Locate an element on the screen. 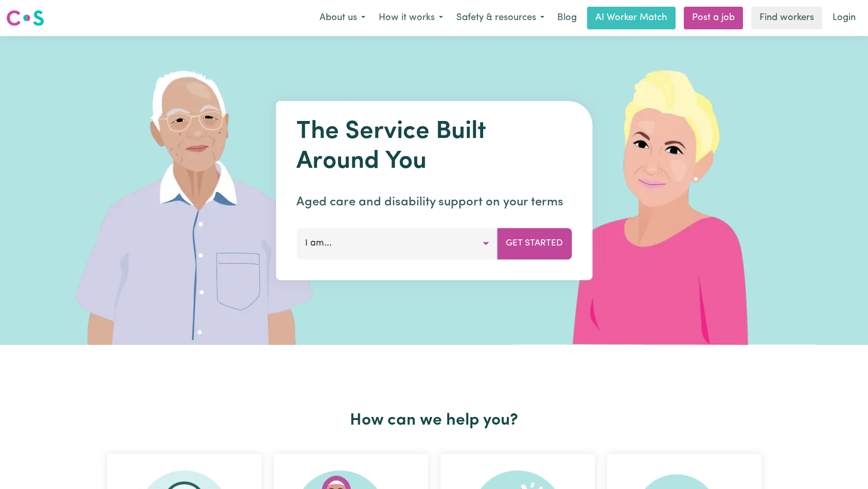 This screenshot has height=489, width=868. button: About us is located at coordinates (342, 18).